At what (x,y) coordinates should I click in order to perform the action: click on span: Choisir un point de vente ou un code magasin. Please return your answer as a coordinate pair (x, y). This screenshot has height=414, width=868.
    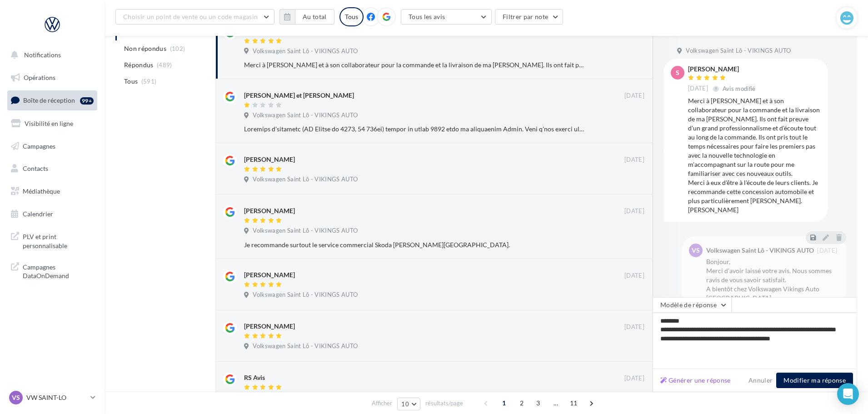
    Looking at the image, I should click on (191, 16).